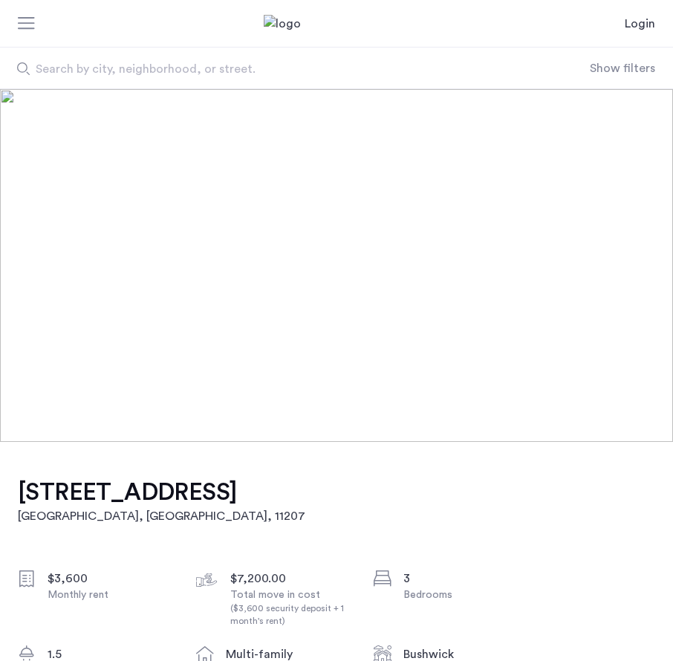 This screenshot has width=673, height=661. I want to click on div: 3, so click(466, 578).